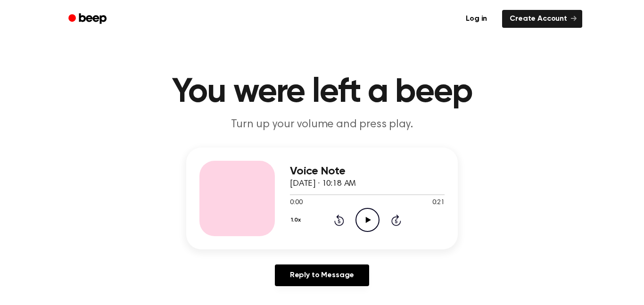 This screenshot has width=644, height=305. Describe the element at coordinates (296, 202) in the screenshot. I see `span: 0:00` at that location.